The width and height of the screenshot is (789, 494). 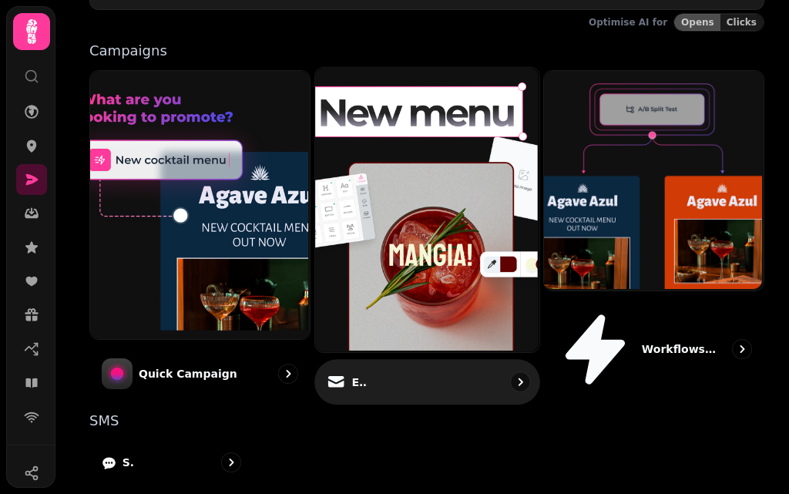 What do you see at coordinates (426, 208) in the screenshot?
I see `img: Email` at bounding box center [426, 208].